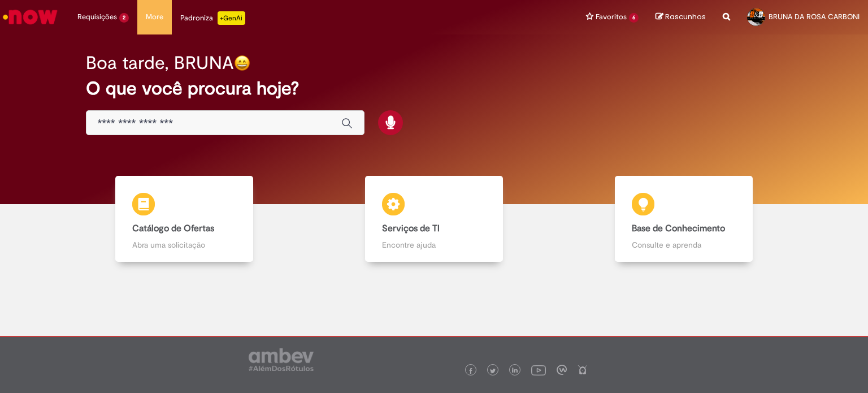 Image resolution: width=868 pixels, height=393 pixels. Describe the element at coordinates (610, 17) in the screenshot. I see `span: Favoritos` at that location.